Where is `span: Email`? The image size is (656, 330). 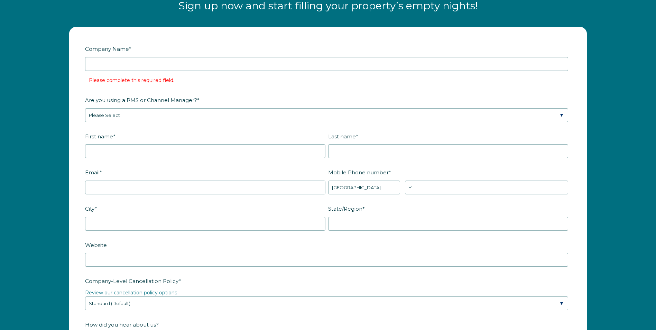 span: Email is located at coordinates (92, 172).